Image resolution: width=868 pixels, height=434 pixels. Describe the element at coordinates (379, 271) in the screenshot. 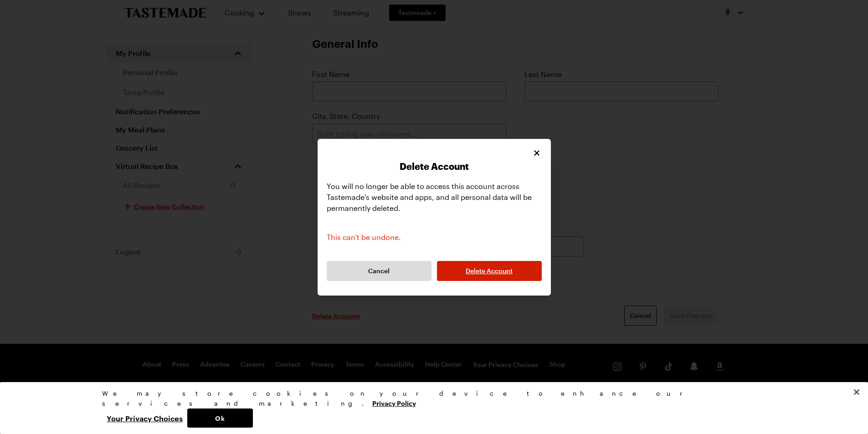

I see `button: Cancel` at that location.